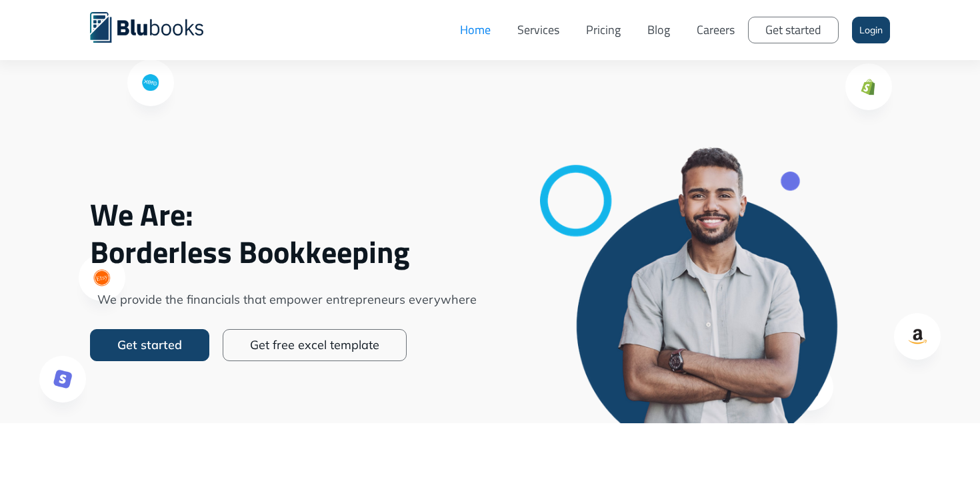 This screenshot has width=980, height=500. What do you see at coordinates (716, 30) in the screenshot?
I see `a: Careers` at bounding box center [716, 30].